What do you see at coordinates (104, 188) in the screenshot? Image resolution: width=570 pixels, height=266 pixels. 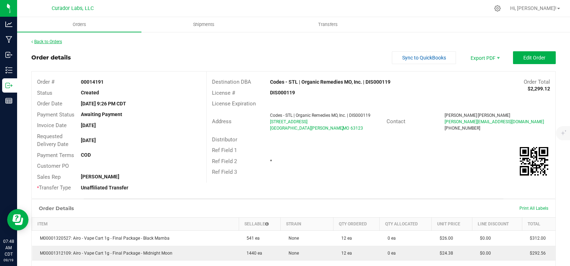 I see `strong: Unaffiliated Transfer` at bounding box center [104, 188].